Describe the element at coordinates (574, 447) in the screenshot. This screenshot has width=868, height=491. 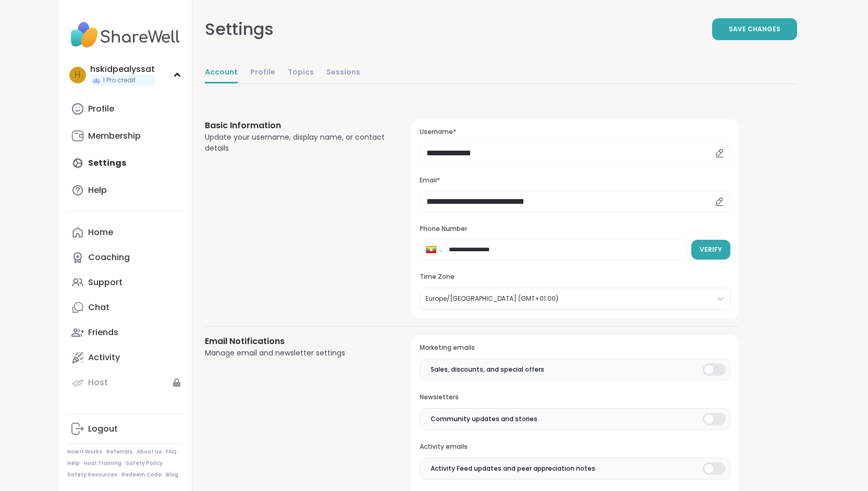
I see `h3: Activity emails` at that location.